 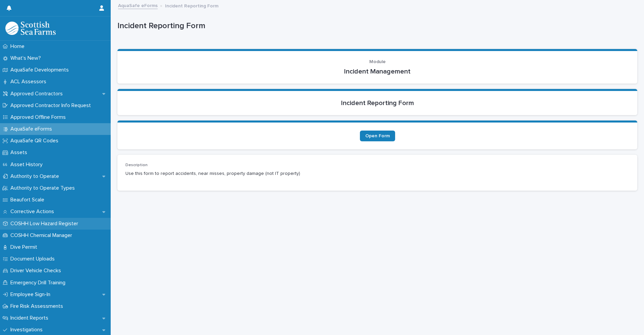 I want to click on p: Investigations, so click(x=28, y=329).